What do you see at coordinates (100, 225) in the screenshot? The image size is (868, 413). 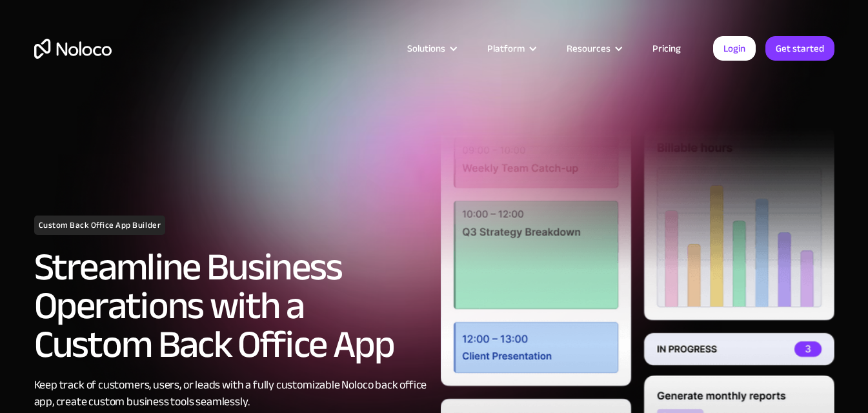 I see `h1: Custom Back Office App Builder` at bounding box center [100, 225].